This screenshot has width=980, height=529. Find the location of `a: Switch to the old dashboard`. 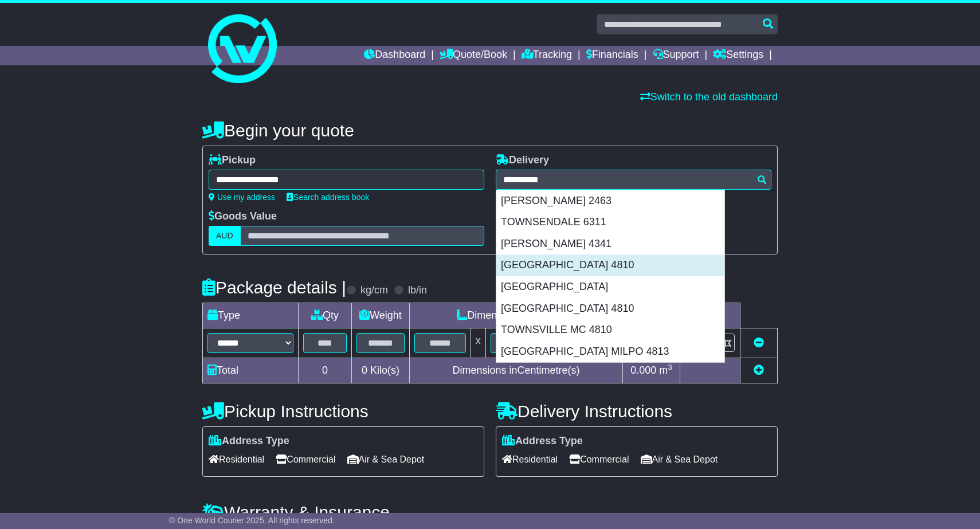

a: Switch to the old dashboard is located at coordinates (708, 97).